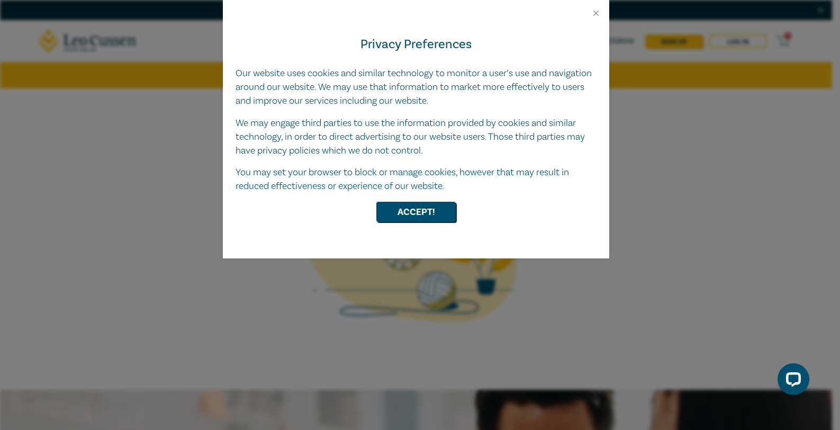 The height and width of the screenshot is (430, 840). I want to click on p: You may set your browser to block or manage cookies, however that may result in reduced effective..., so click(416, 179).